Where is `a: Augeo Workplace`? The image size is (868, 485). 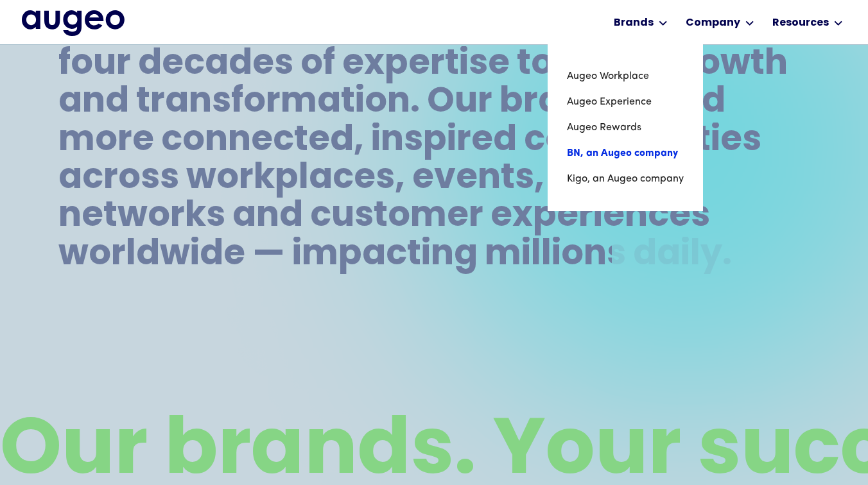 a: Augeo Workplace is located at coordinates (625, 76).